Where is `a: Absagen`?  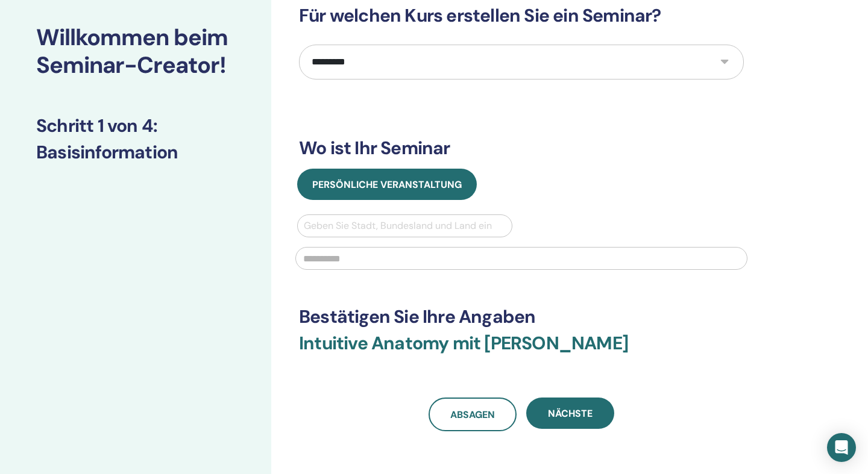 a: Absagen is located at coordinates (473, 414).